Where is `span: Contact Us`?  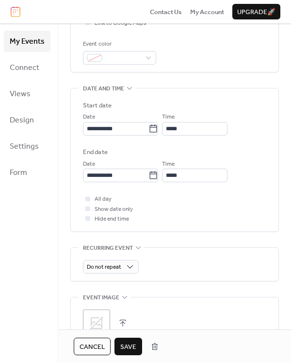
span: Contact Us is located at coordinates (166, 12).